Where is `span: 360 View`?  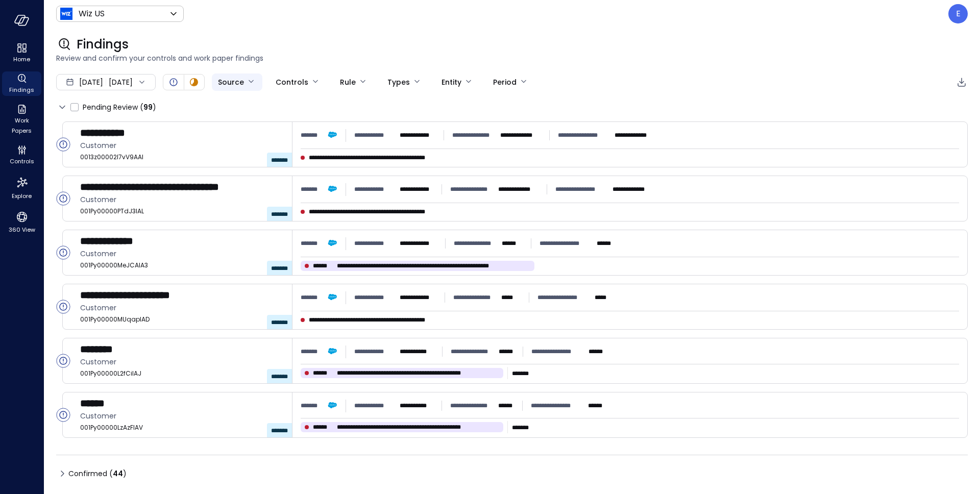 span: 360 View is located at coordinates (22, 230).